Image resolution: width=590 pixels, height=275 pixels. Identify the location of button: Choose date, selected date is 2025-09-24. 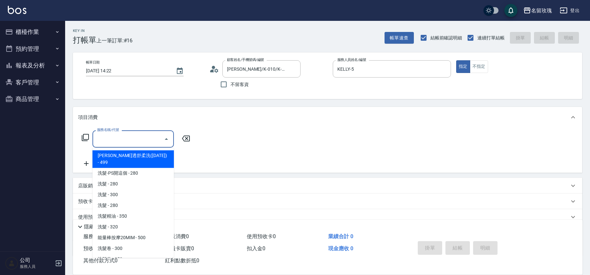
(180, 71).